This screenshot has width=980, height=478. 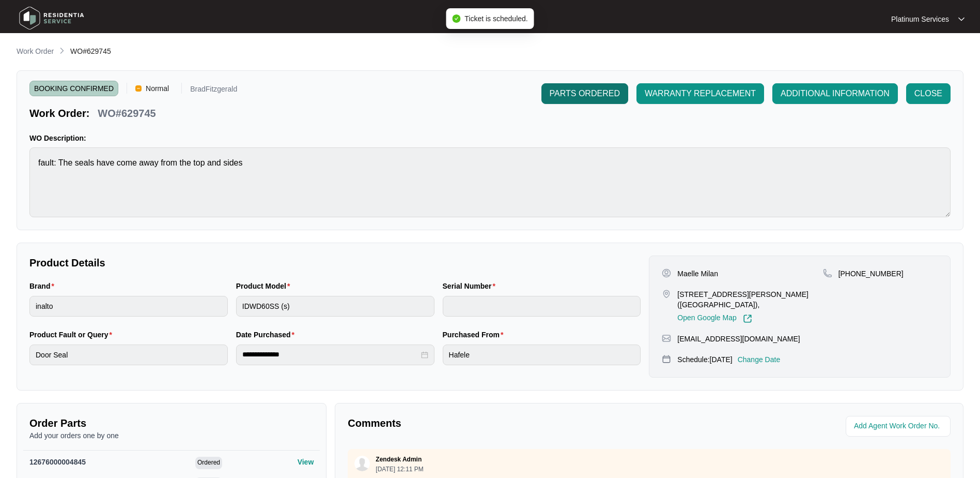 I want to click on label: Date Purchased, so click(x=267, y=335).